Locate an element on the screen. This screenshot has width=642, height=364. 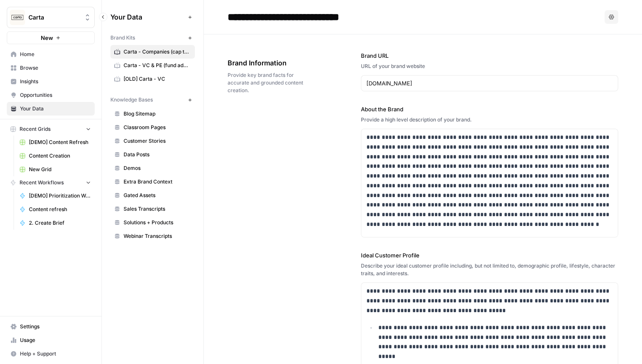
span: Browse is located at coordinates (55, 68).